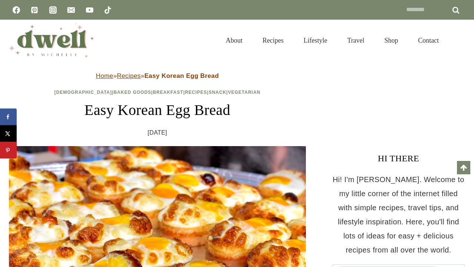 The height and width of the screenshot is (267, 474). What do you see at coordinates (244, 92) in the screenshot?
I see `a: Vegetarian` at bounding box center [244, 92].